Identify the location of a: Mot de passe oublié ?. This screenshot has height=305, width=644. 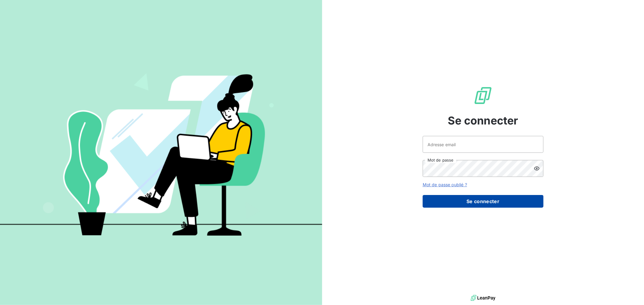
(444, 185).